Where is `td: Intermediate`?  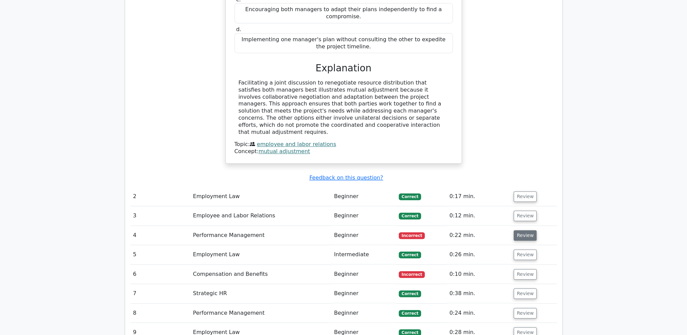
td: Intermediate is located at coordinates (363, 254).